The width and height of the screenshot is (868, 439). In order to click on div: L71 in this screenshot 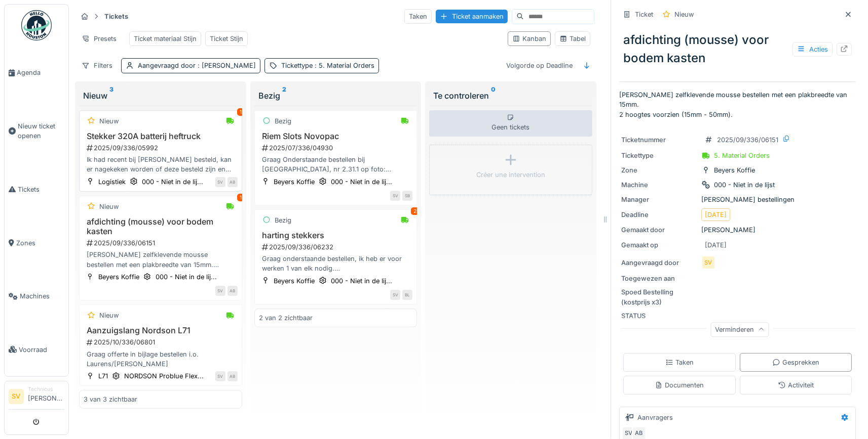, I will do `click(103, 376)`.